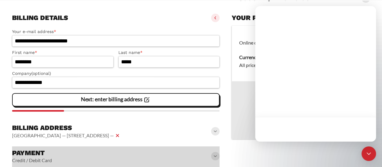 The height and width of the screenshot is (167, 382). What do you see at coordinates (369, 153) in the screenshot?
I see `div: Open Intercom Messenger` at bounding box center [369, 153].